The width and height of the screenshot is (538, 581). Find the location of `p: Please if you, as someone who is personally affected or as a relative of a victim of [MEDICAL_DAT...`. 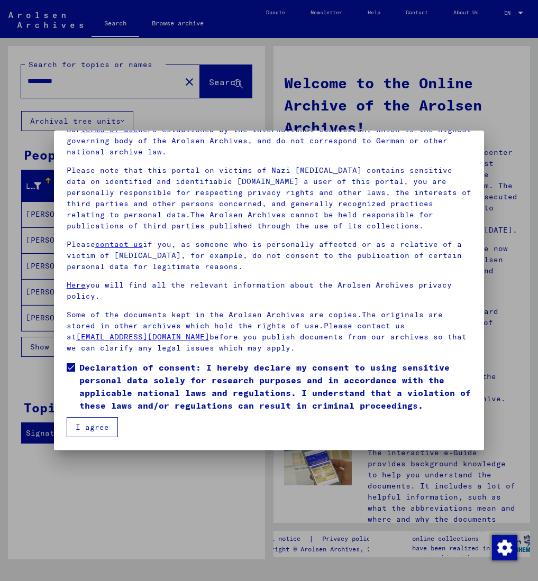

p: Please if you, as someone who is personally affected or as a relative of a victim of [MEDICAL_DAT... is located at coordinates (269, 256).